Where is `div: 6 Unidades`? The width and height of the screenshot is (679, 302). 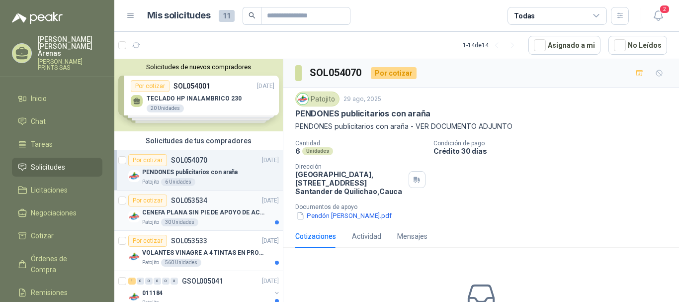
div: 6 Unidades is located at coordinates (178, 182).